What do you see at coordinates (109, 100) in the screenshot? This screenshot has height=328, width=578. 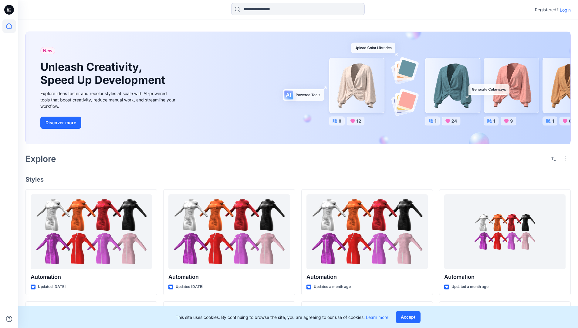 I see `div: Explore ideas faster and recolor styles at scale with AI-powered tools that boost creativity, red...` at bounding box center [109, 100].